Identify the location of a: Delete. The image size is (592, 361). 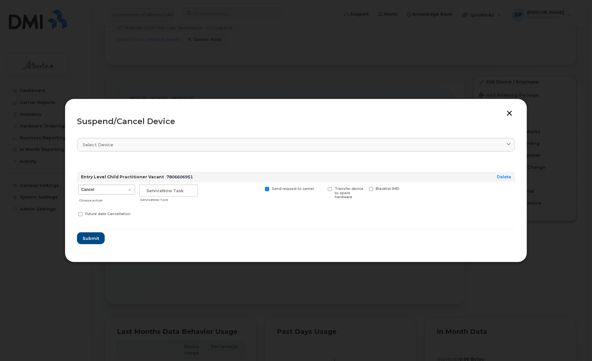
(504, 176).